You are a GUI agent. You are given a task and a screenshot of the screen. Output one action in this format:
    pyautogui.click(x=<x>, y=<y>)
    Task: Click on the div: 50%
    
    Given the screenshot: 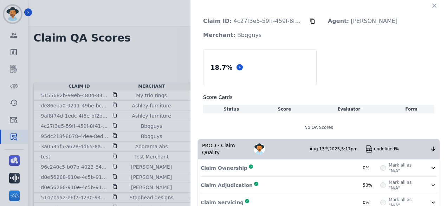 What is the action you would take?
    pyautogui.click(x=372, y=185)
    